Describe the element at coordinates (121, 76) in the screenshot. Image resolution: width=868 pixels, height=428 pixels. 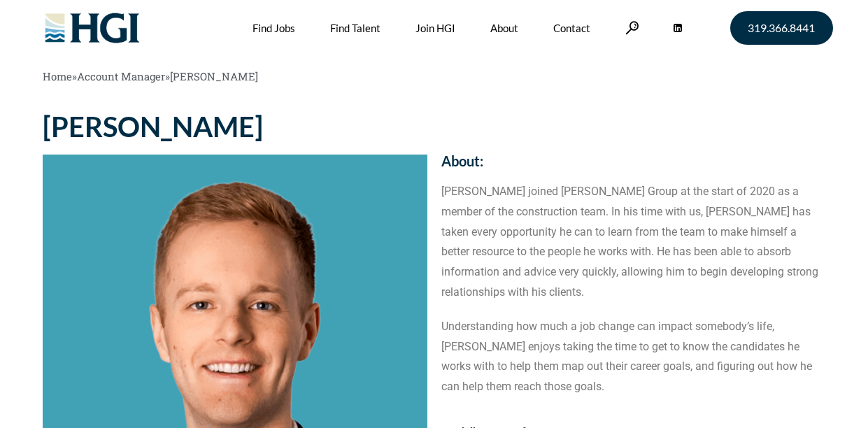
I see `a: Account Manager` at that location.